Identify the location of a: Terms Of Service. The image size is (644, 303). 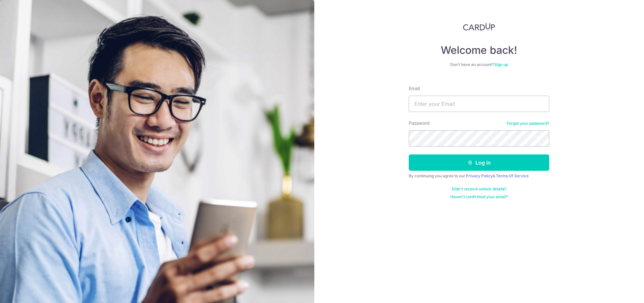
(512, 176).